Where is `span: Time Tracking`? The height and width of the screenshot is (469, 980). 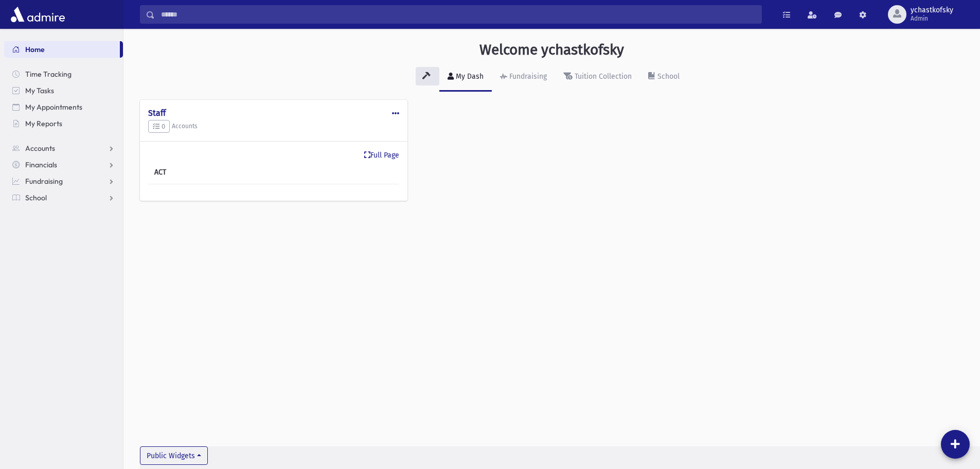 span: Time Tracking is located at coordinates (48, 74).